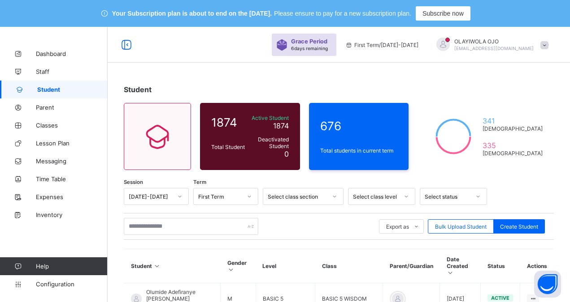 The width and height of the screenshot is (570, 302). What do you see at coordinates (397, 227) in the screenshot?
I see `span: Export as` at bounding box center [397, 227].